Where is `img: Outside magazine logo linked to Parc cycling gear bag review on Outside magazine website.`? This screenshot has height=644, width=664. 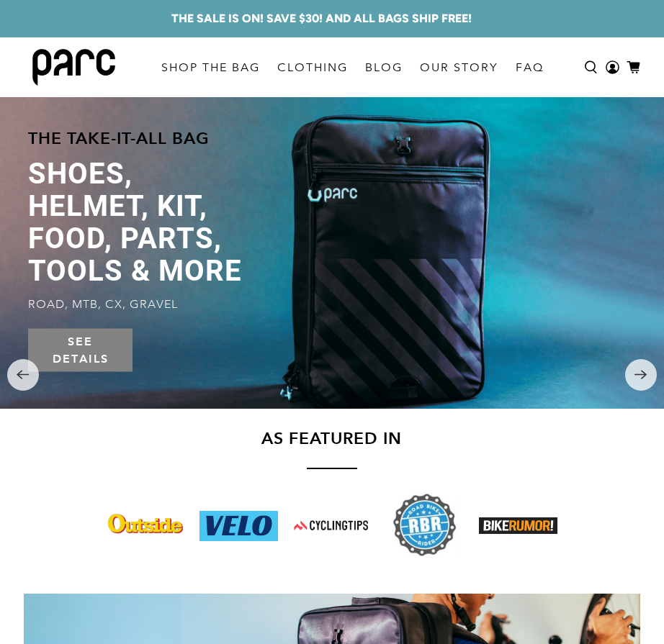 img: Outside magazine logo linked to Parc cycling gear bag review on Outside magazine website. is located at coordinates (145, 525).